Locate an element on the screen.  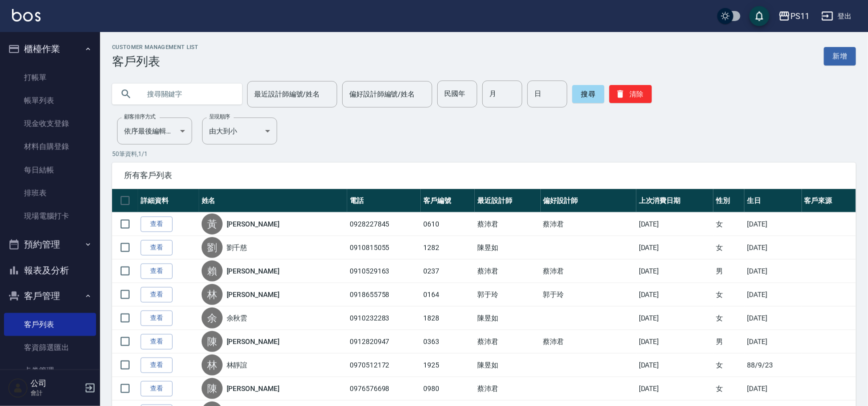
button: 清除 is located at coordinates (630, 94).